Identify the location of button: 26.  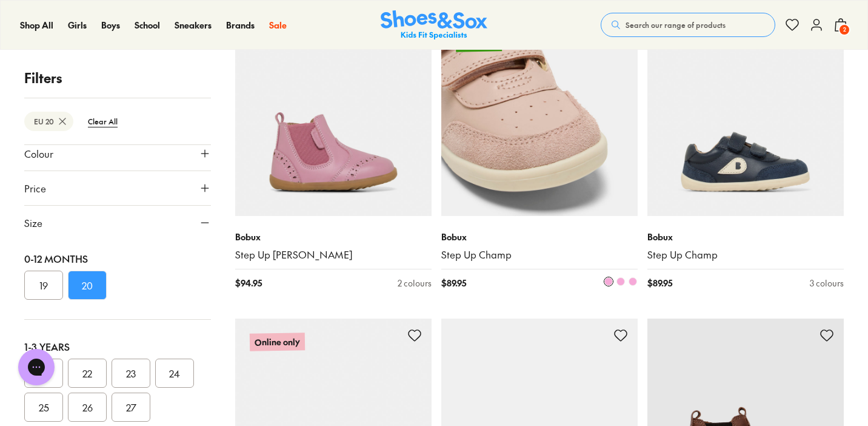
(88, 407).